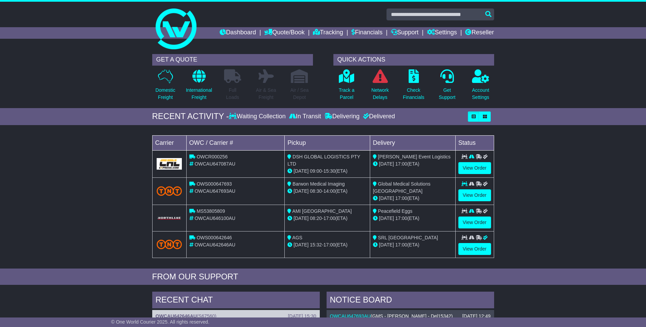 The height and width of the screenshot is (327, 646). Describe the element at coordinates (329, 171) in the screenshot. I see `span: 15:30` at that location.